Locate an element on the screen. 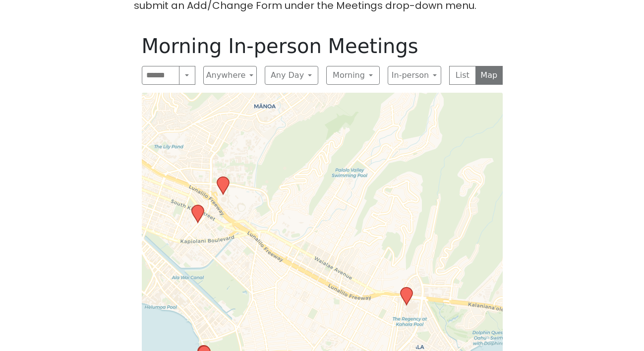  button: List is located at coordinates (462, 75).